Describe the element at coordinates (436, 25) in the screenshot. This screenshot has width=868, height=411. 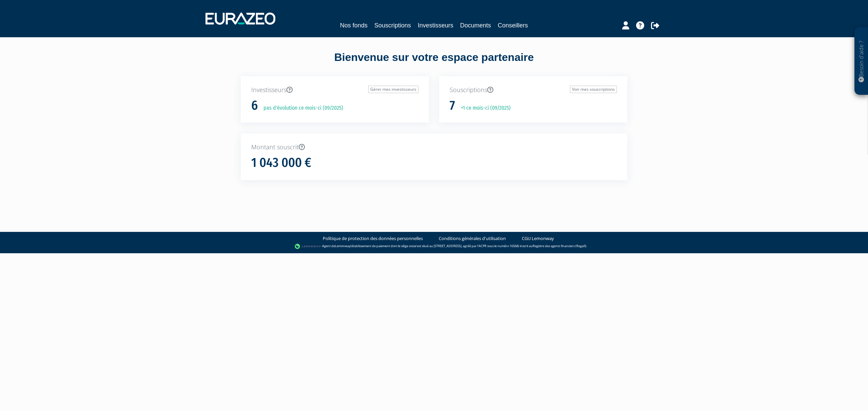
I see `a: Investisseurs` at that location.